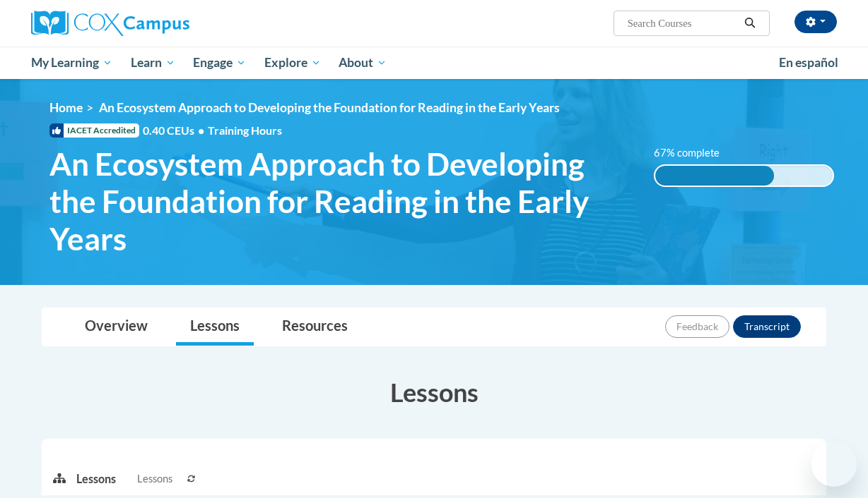  What do you see at coordinates (96, 479) in the screenshot?
I see `p: Lessons` at bounding box center [96, 479].